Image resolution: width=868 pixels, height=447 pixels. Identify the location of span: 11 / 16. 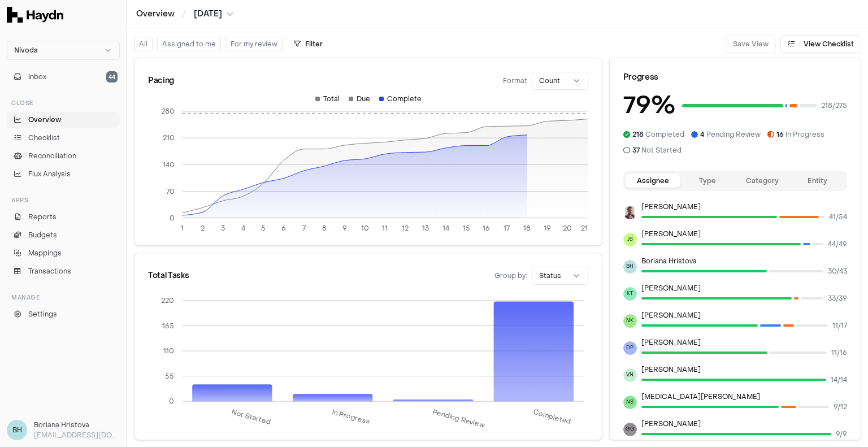
(839, 352).